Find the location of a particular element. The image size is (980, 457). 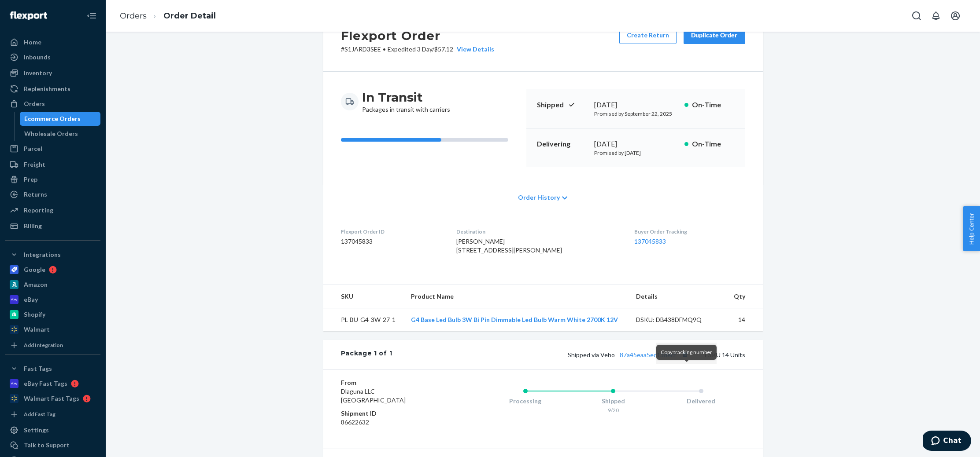

div: Processing is located at coordinates (525, 401).